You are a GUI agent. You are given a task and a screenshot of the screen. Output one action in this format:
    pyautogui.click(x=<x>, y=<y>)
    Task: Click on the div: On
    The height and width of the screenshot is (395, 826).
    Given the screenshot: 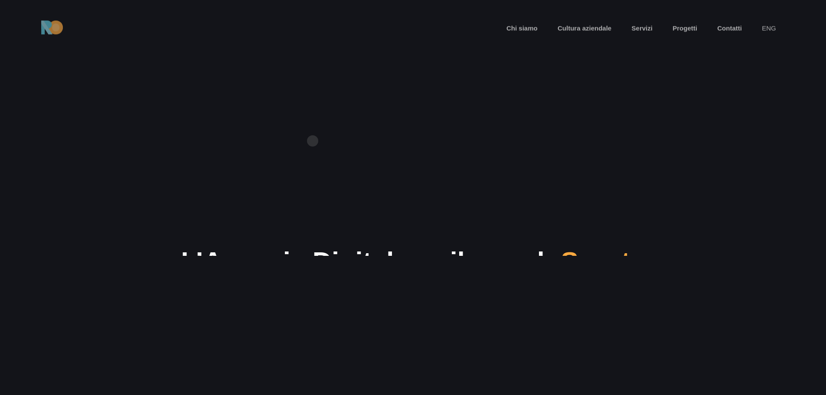 What is the action you would take?
    pyautogui.click(x=413, y=243)
    